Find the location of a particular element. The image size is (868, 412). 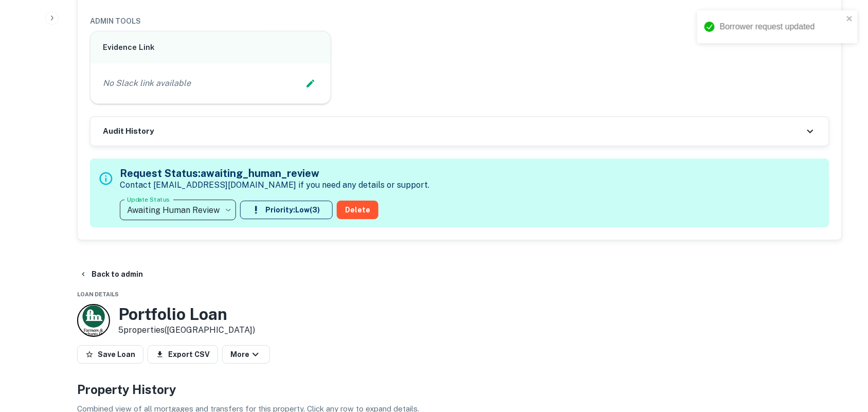

p: No Slack link available is located at coordinates (147, 83).